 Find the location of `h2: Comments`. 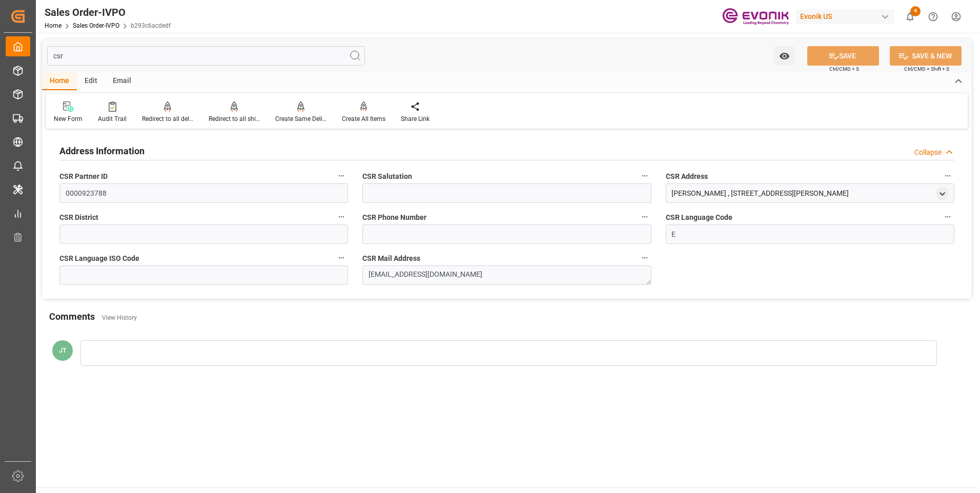

h2: Comments is located at coordinates (72, 316).